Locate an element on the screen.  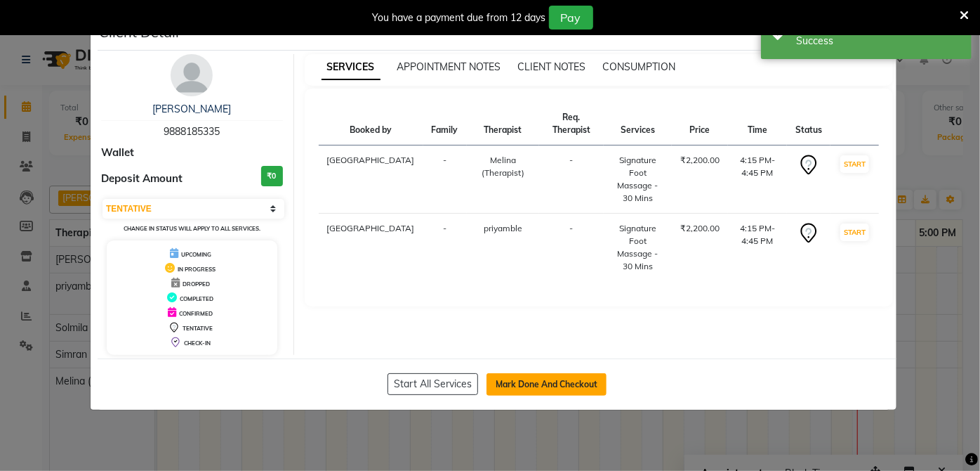
th: Family is located at coordinates (445, 124).